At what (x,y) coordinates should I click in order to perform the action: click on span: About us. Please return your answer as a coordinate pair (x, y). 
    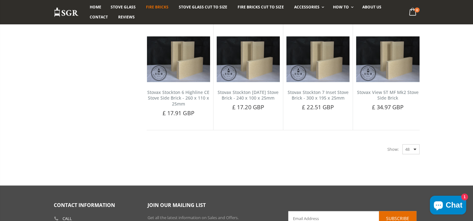
    Looking at the image, I should click on (372, 7).